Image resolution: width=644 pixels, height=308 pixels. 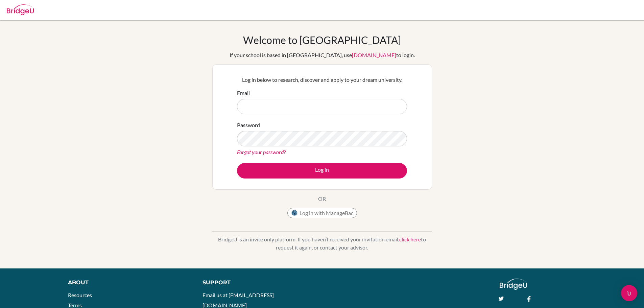 What do you see at coordinates (322, 213) in the screenshot?
I see `button: Log in with ManageBac` at bounding box center [322, 213].